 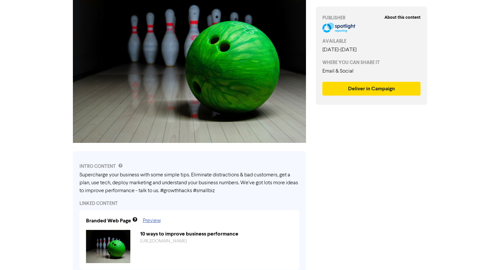 What do you see at coordinates (217, 234) in the screenshot?
I see `div: 10 ways to improve business performance` at bounding box center [217, 234].